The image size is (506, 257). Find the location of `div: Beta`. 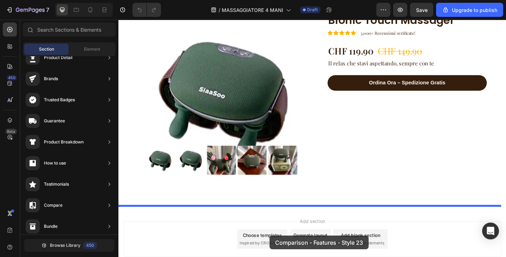

div: Beta is located at coordinates (11, 131).